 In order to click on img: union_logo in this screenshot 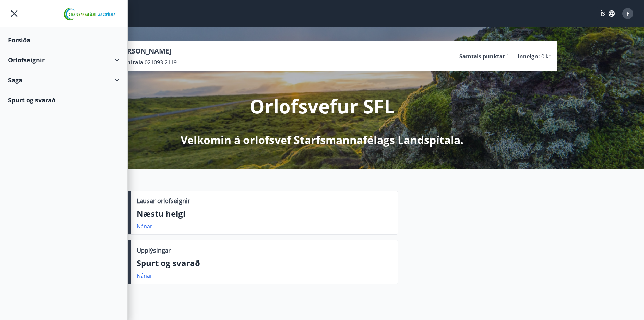, I will do `click(90, 14)`.